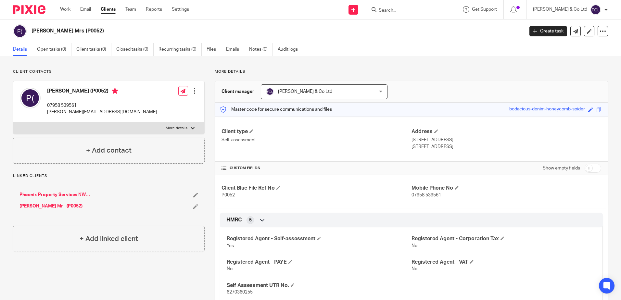  Describe the element at coordinates (251, 220) in the screenshot. I see `span: 5` at that location.